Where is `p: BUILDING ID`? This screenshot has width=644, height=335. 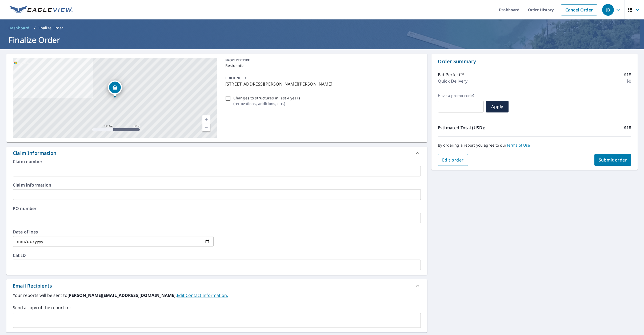
p: BUILDING ID is located at coordinates (235, 78).